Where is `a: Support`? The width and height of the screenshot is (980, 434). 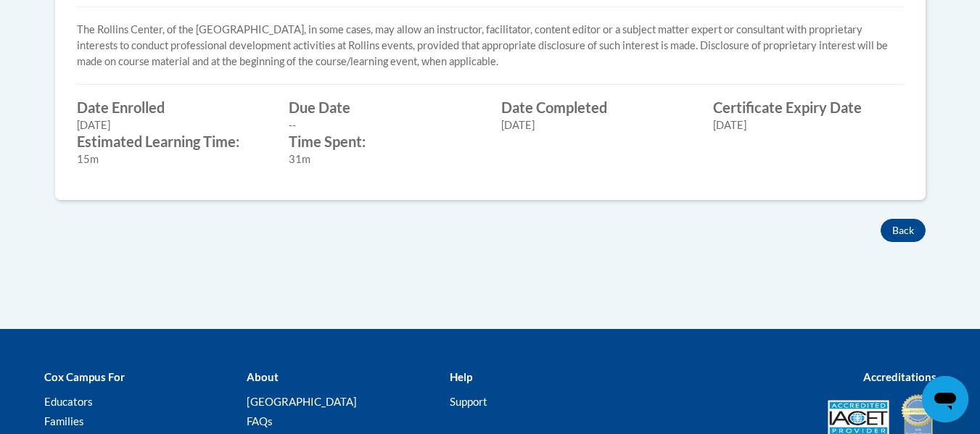 a: Support is located at coordinates (469, 401).